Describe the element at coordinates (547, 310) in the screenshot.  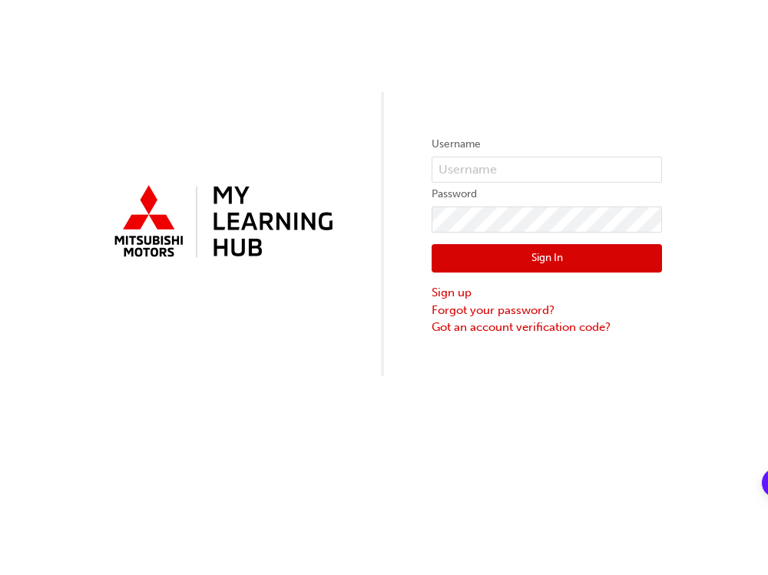
I see `a: Forgot your password?` at that location.